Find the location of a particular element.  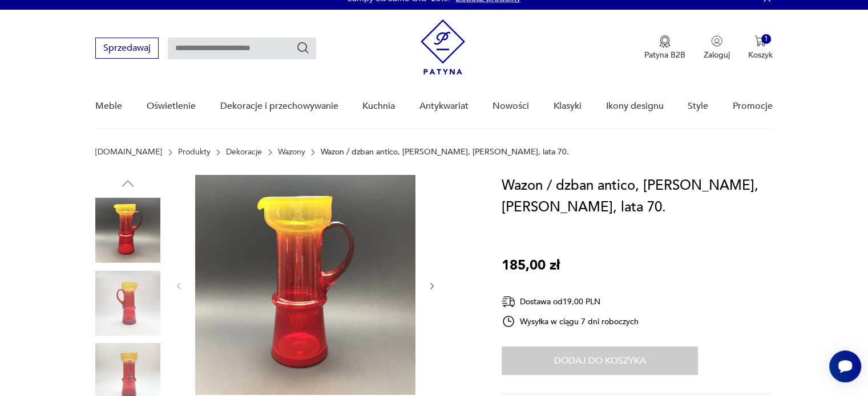

a: Nowości is located at coordinates (510, 106).